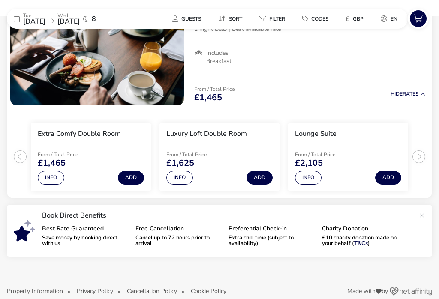  What do you see at coordinates (408, 94) in the screenshot?
I see `button: HideRates` at bounding box center [408, 94].